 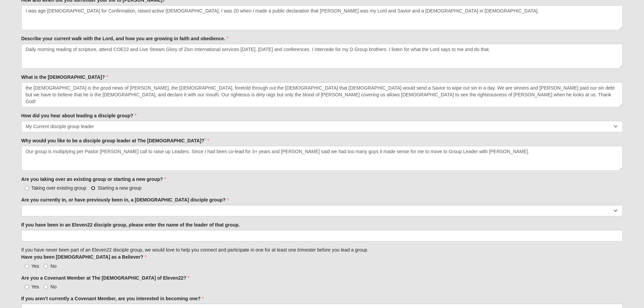 What do you see at coordinates (93, 188) in the screenshot?
I see `input: Starting a new group` at bounding box center [93, 188].